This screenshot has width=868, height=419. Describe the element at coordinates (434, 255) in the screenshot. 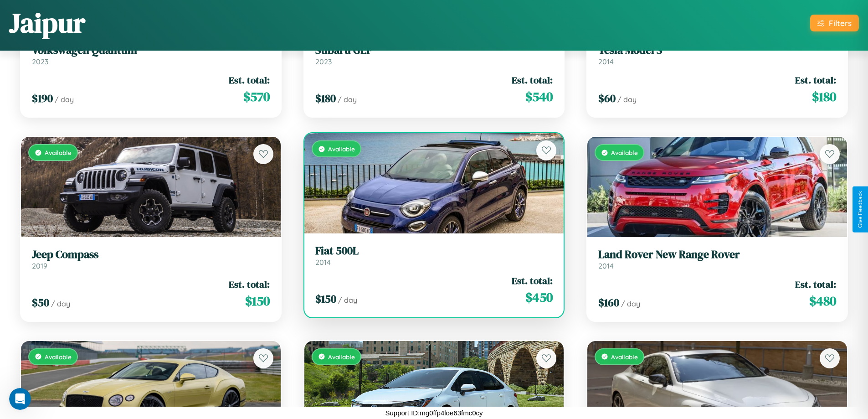

I see `a: Fiat 500L2014` at that location.